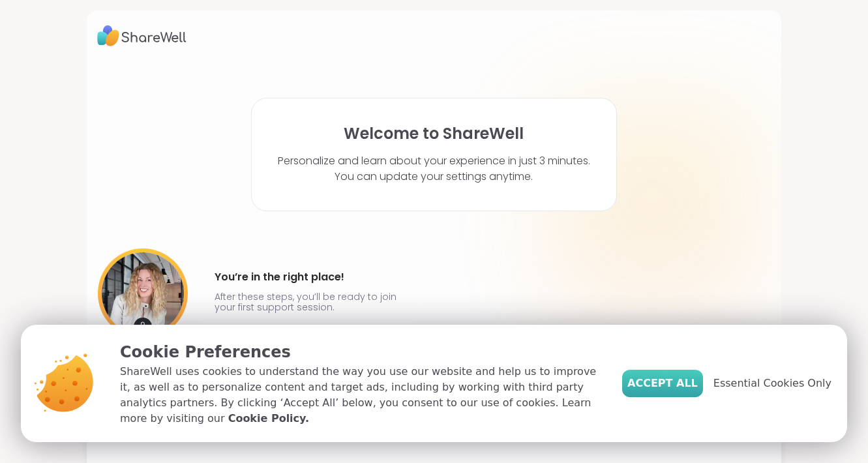 The height and width of the screenshot is (463, 868). Describe the element at coordinates (662, 384) in the screenshot. I see `span: Accept All` at that location.